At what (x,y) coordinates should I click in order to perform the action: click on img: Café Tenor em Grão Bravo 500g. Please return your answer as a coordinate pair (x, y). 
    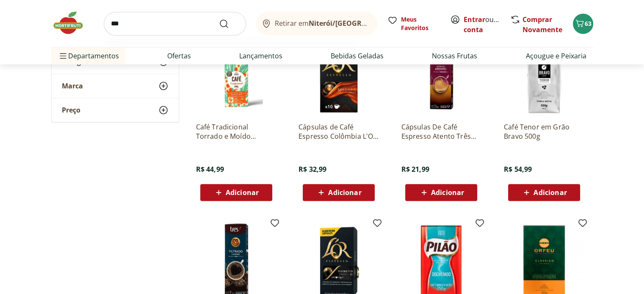
    Looking at the image, I should click on (545, 75).